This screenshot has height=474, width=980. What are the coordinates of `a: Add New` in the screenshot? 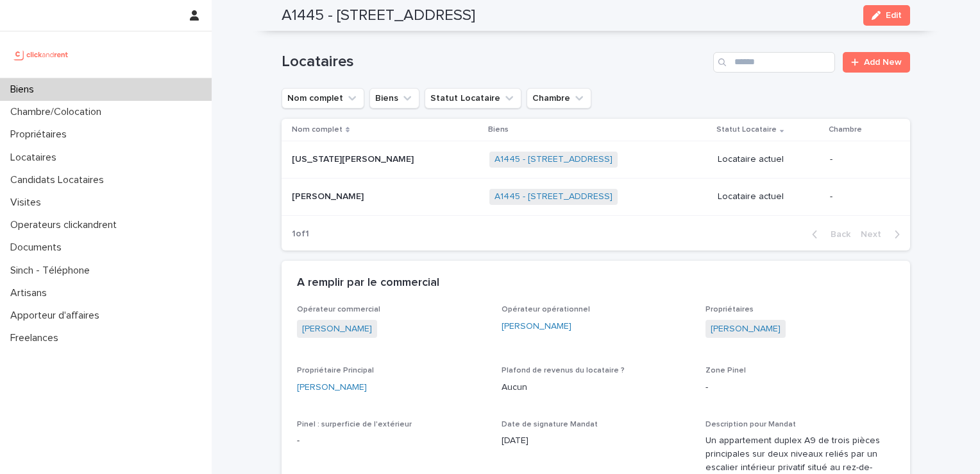 It's located at (876, 63).